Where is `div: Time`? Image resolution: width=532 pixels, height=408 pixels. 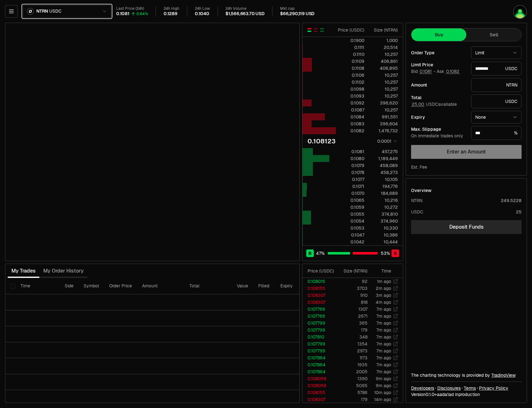 div: Time is located at coordinates (382, 271).